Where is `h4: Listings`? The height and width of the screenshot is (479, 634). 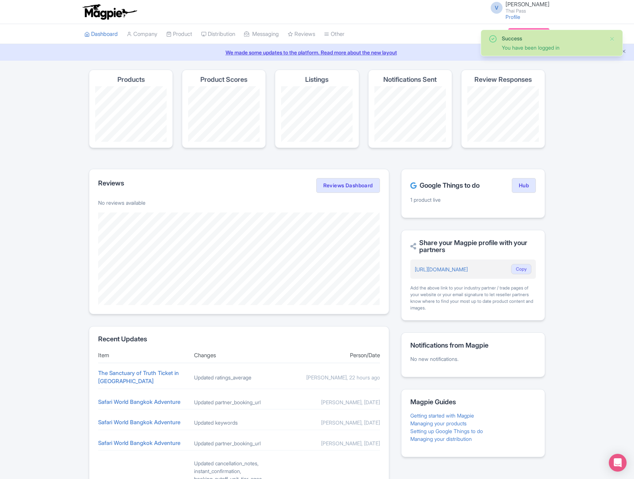 h4: Listings is located at coordinates (317, 80).